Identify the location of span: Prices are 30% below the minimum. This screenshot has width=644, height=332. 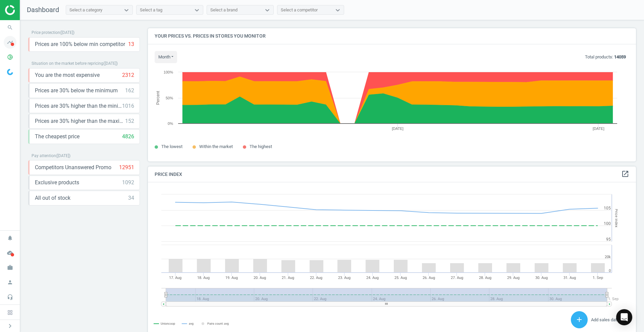
(76, 91).